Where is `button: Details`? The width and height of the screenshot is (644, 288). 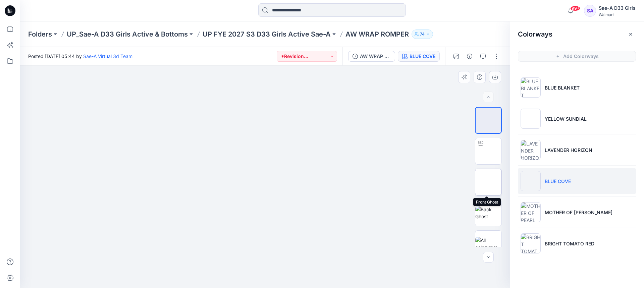 button: Details is located at coordinates (470, 56).